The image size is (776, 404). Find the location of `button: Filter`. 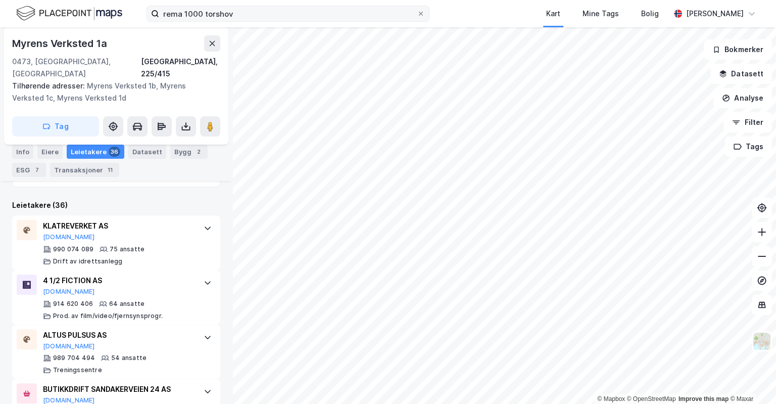

button: Filter is located at coordinates (748, 122).